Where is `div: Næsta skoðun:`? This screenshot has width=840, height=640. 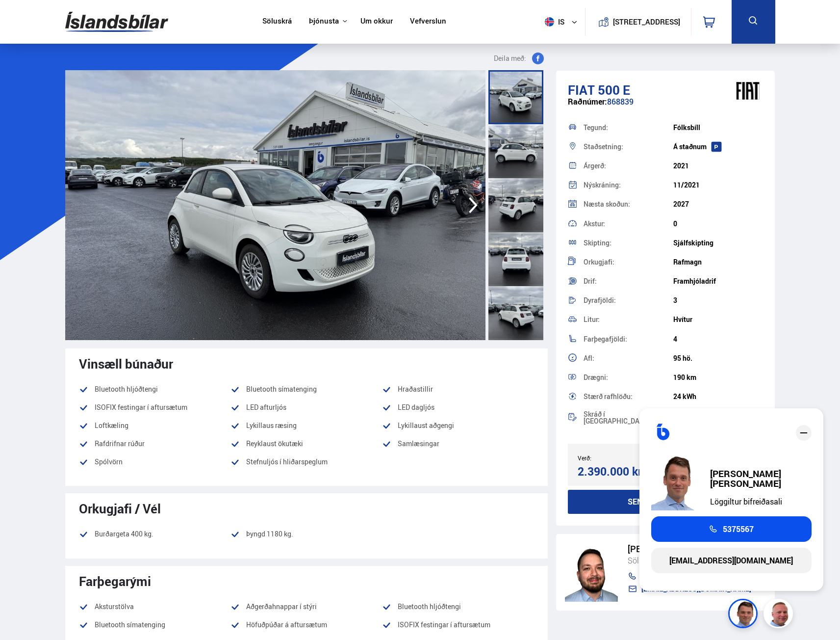 div: Næsta skoðun: is located at coordinates (628, 204).